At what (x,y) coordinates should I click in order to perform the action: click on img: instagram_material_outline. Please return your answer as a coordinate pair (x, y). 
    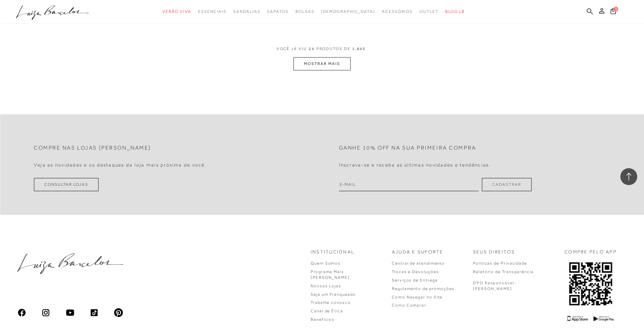
    Looking at the image, I should click on (46, 313).